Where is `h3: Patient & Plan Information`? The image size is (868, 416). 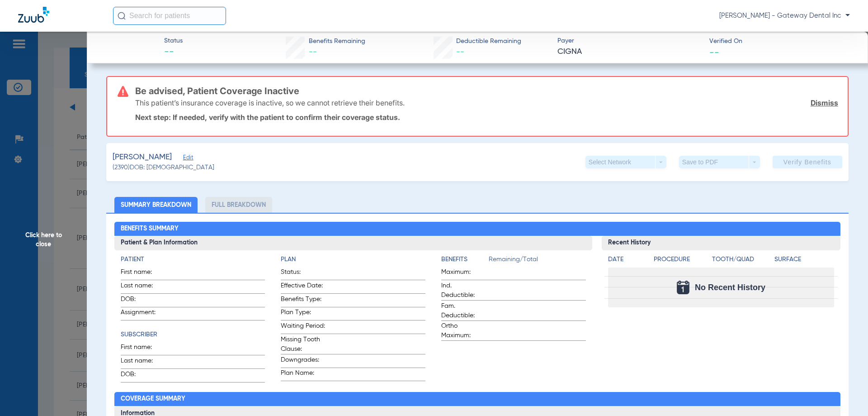
h3: Patient & Plan Information is located at coordinates (353, 243).